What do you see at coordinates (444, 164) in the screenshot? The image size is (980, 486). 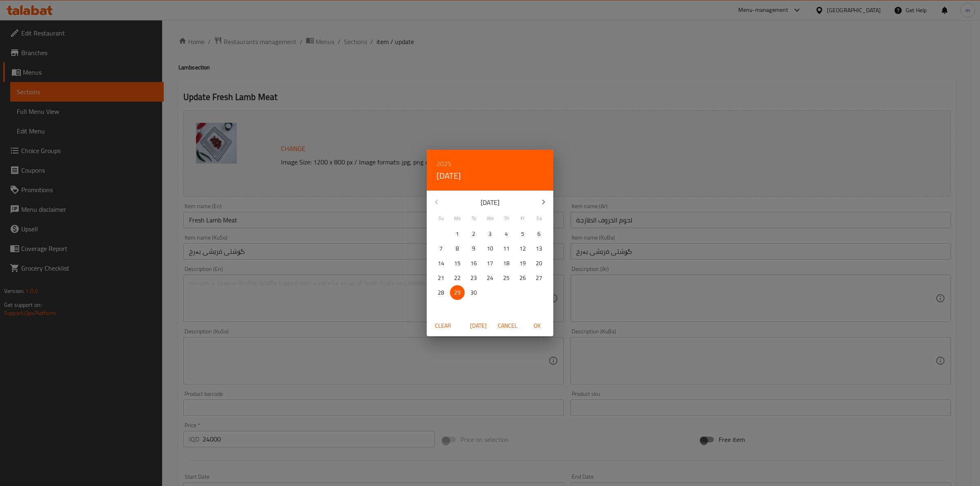 I see `button: 2025` at bounding box center [444, 164].